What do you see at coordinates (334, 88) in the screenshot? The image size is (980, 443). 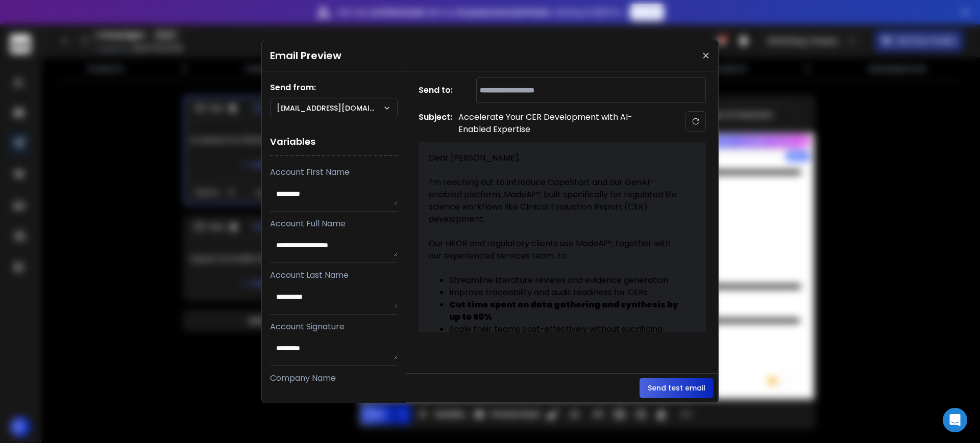 I see `h1: Send from:` at bounding box center [334, 88].